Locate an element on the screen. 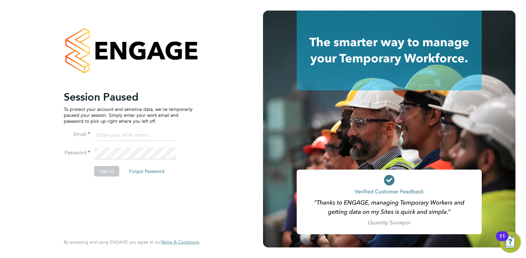  span: By accessing and using ENGAGE you agree to our is located at coordinates (132, 242).